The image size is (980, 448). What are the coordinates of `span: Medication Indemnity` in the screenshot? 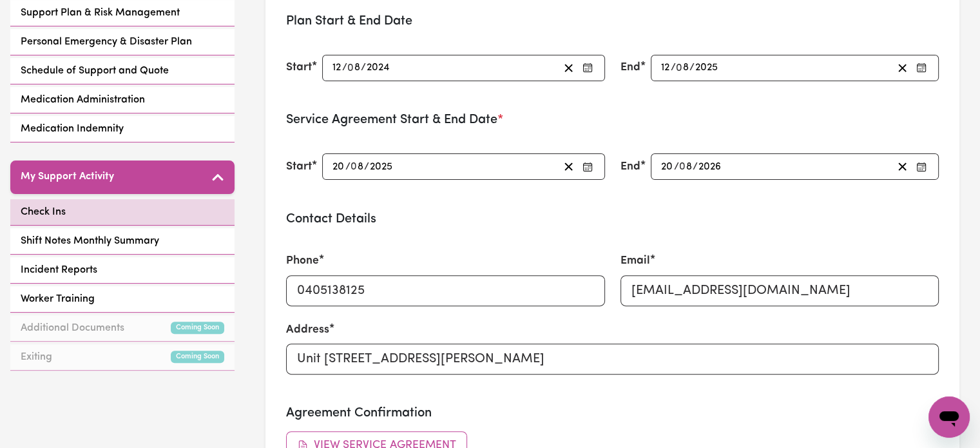 It's located at (72, 129).